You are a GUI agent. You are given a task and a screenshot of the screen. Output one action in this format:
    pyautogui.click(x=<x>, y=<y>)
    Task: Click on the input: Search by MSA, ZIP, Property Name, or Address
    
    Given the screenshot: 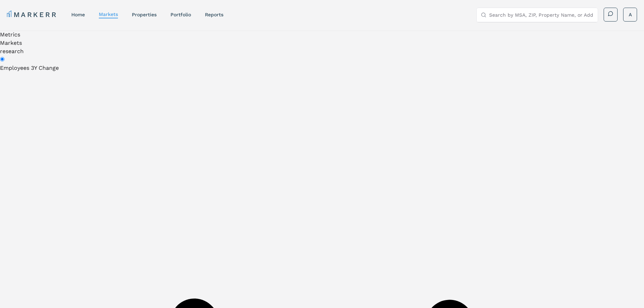 What is the action you would take?
    pyautogui.click(x=541, y=15)
    